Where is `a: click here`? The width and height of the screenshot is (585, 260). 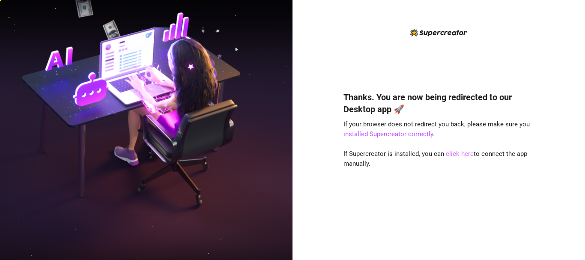 a: click here is located at coordinates (459, 154).